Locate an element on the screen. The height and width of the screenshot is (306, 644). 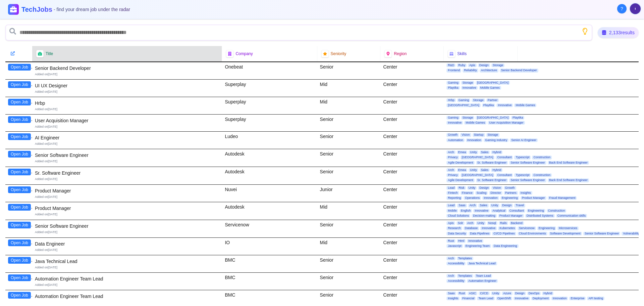
div: User Acquisition Manager is located at coordinates (127, 121).